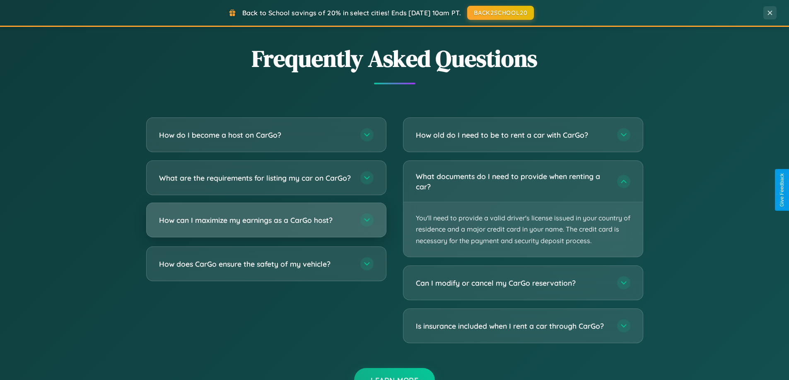 The image size is (789, 380). What do you see at coordinates (512, 283) in the screenshot?
I see `h3: Can I modify or cancel my CarGo reservation?` at bounding box center [512, 283].